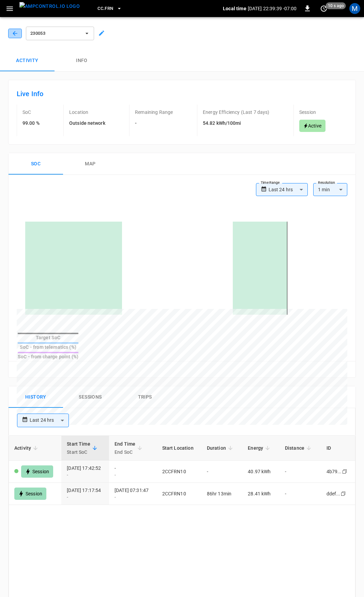 The height and width of the screenshot is (597, 364). I want to click on button: 230053, so click(60, 34).